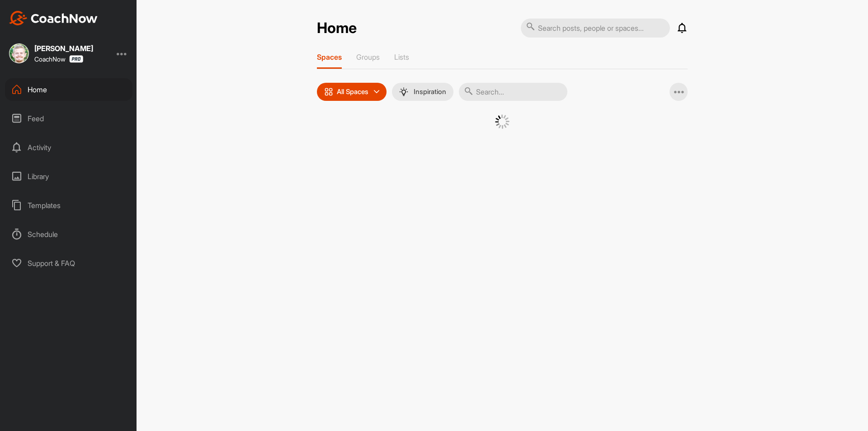 Image resolution: width=868 pixels, height=431 pixels. Describe the element at coordinates (353, 92) in the screenshot. I see `p: All Spaces` at that location.